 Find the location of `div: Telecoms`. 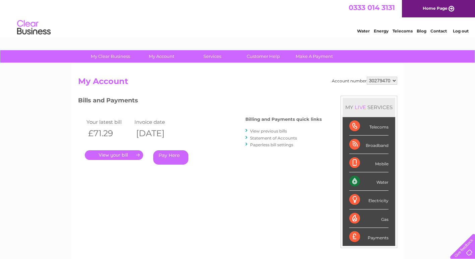

div: Telecoms is located at coordinates (368, 126).